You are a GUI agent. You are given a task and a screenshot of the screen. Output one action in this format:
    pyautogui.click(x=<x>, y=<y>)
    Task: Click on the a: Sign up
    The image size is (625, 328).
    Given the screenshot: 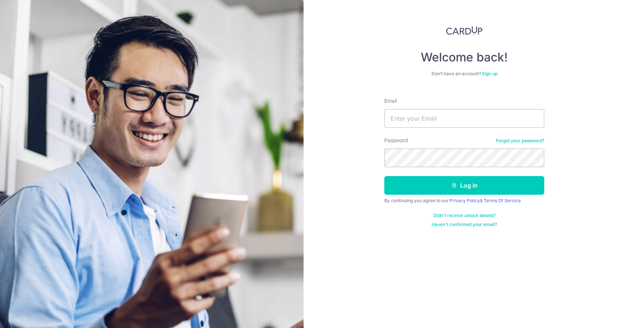 What is the action you would take?
    pyautogui.click(x=490, y=73)
    